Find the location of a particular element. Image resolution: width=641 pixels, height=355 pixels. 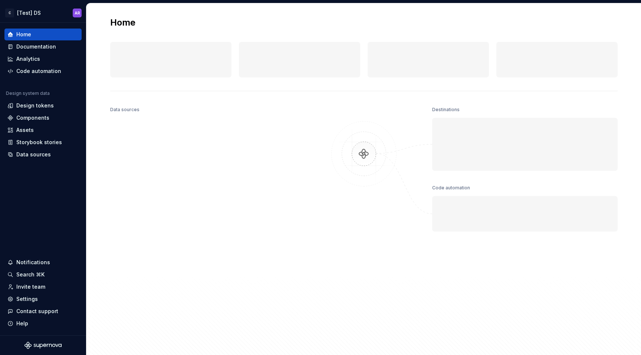

div: Invite team is located at coordinates (31, 287).